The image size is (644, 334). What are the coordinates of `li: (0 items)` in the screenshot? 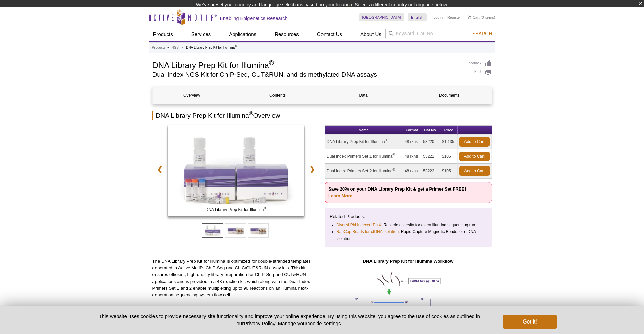 It's located at (481, 17).